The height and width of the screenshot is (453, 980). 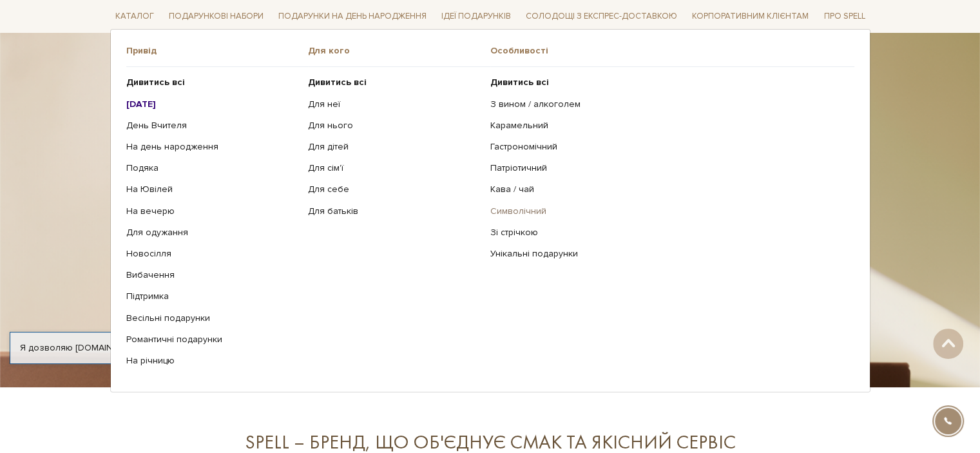 What do you see at coordinates (750, 16) in the screenshot?
I see `a: Корпоративним клієнтам` at bounding box center [750, 16].